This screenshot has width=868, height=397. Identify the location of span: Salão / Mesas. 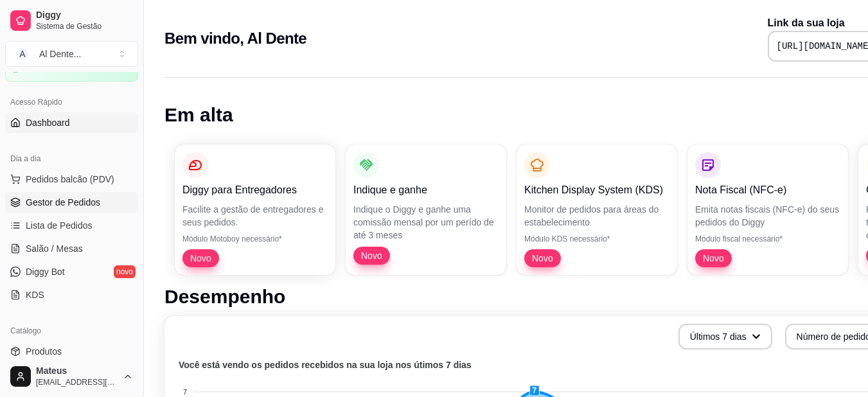
(54, 249).